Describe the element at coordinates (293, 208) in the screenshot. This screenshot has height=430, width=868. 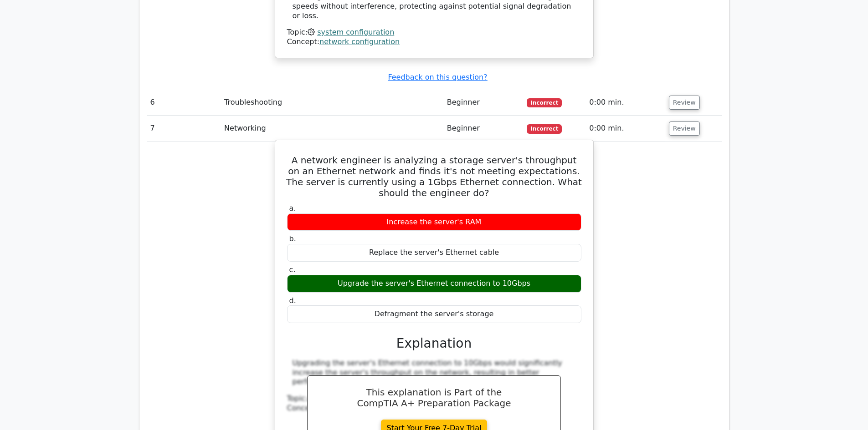
I see `span: a.` at that location.